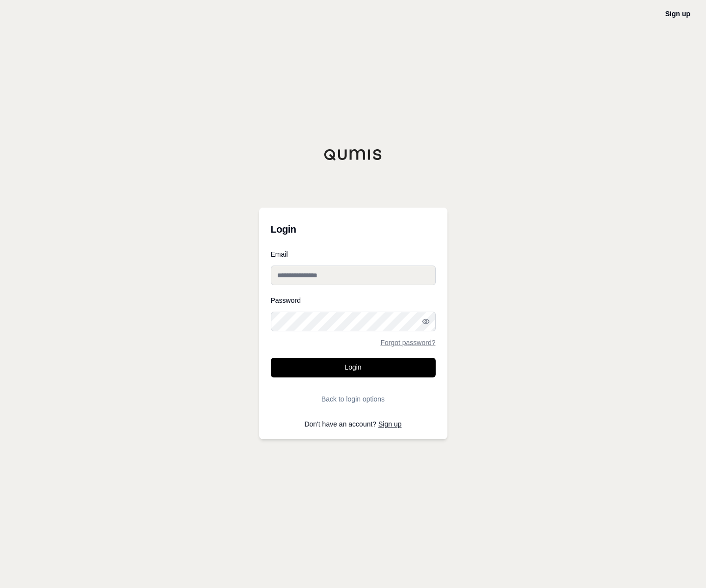 This screenshot has width=706, height=588. Describe the element at coordinates (407, 343) in the screenshot. I see `a: Forgot password?` at that location.